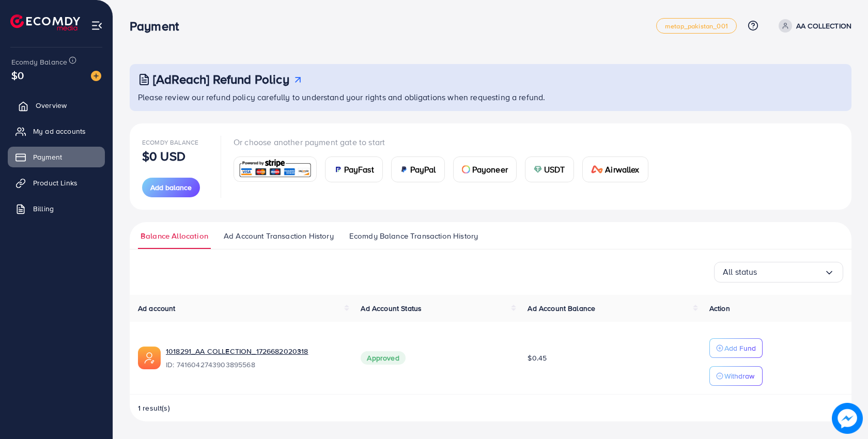 The height and width of the screenshot is (439, 868). I want to click on a: cardPayFast, so click(354, 169).